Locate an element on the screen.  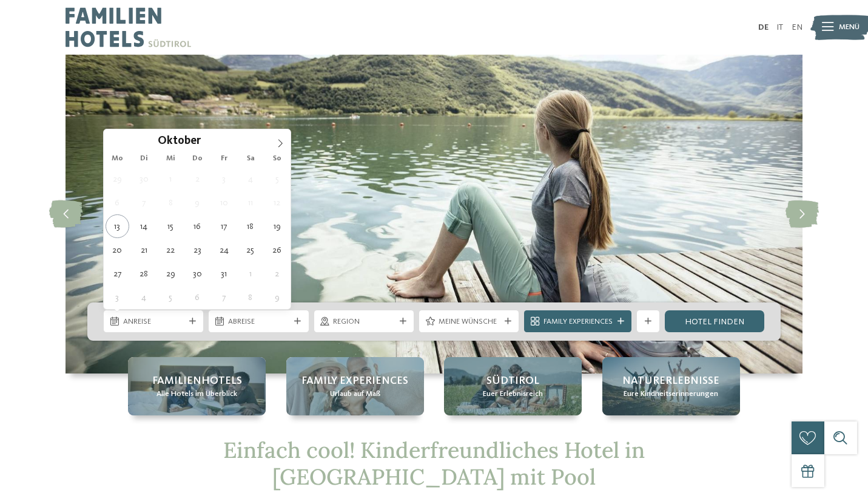
input: Year is located at coordinates (221, 140).